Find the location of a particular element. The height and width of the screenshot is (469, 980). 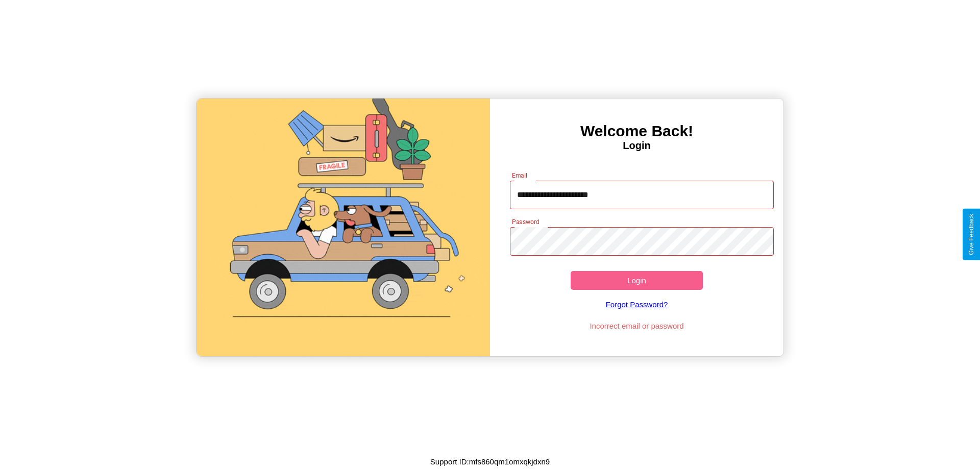

h3: Welcome Back! is located at coordinates (636, 131).